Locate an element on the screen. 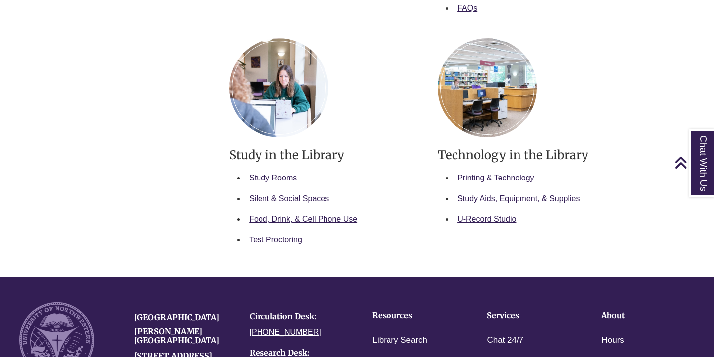 The image size is (714, 357). a: Test Proctoring is located at coordinates (275, 240).